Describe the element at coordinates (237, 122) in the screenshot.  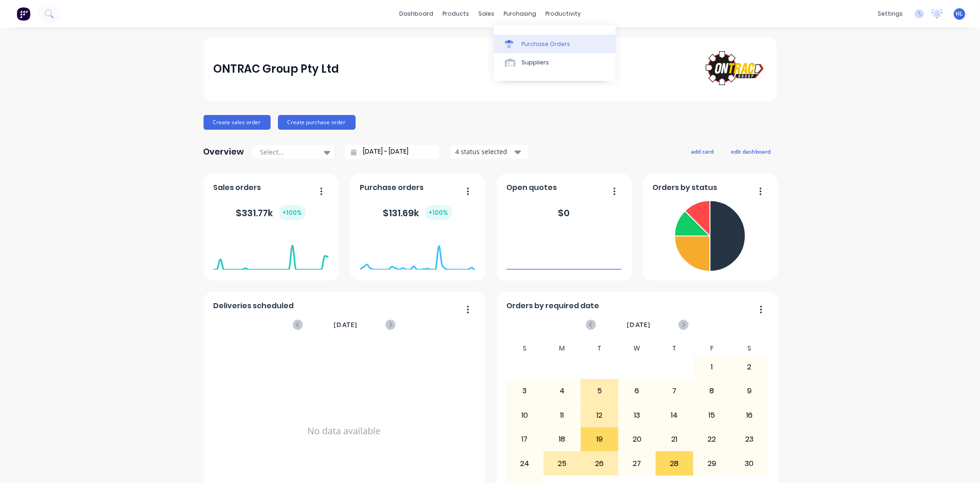
I see `button: Create sales order` at that location.